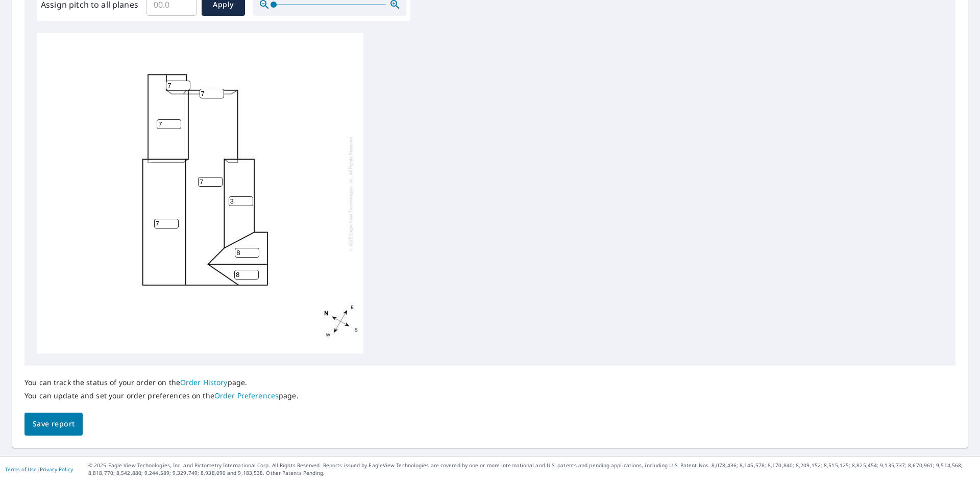 This screenshot has width=980, height=482. I want to click on a: Privacy Policy, so click(56, 469).